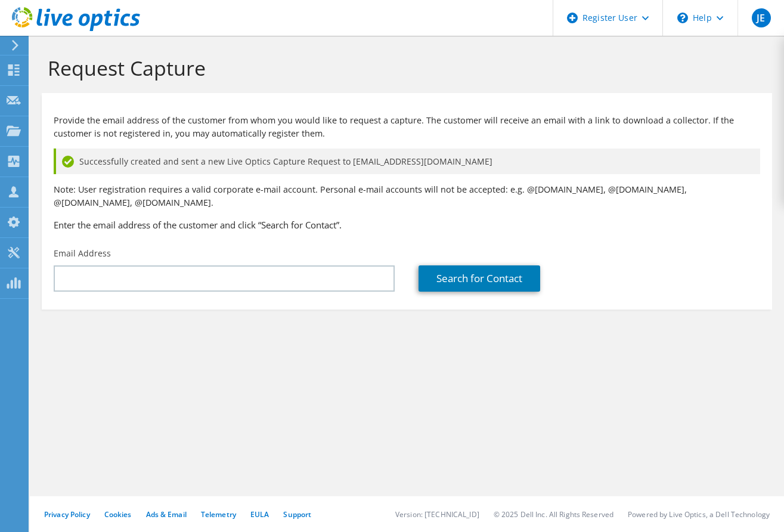  What do you see at coordinates (167, 514) in the screenshot?
I see `a: Ads & Email` at bounding box center [167, 514].